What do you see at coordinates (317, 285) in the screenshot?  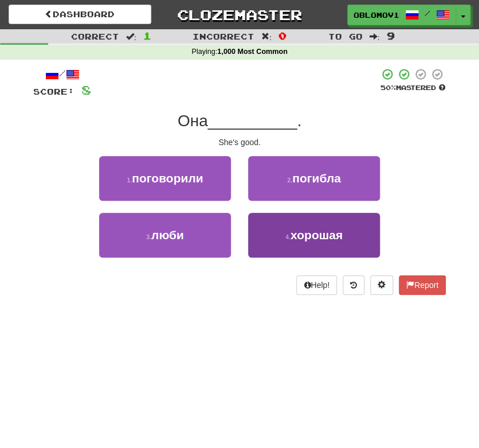 I see `button: Help!` at bounding box center [317, 285].